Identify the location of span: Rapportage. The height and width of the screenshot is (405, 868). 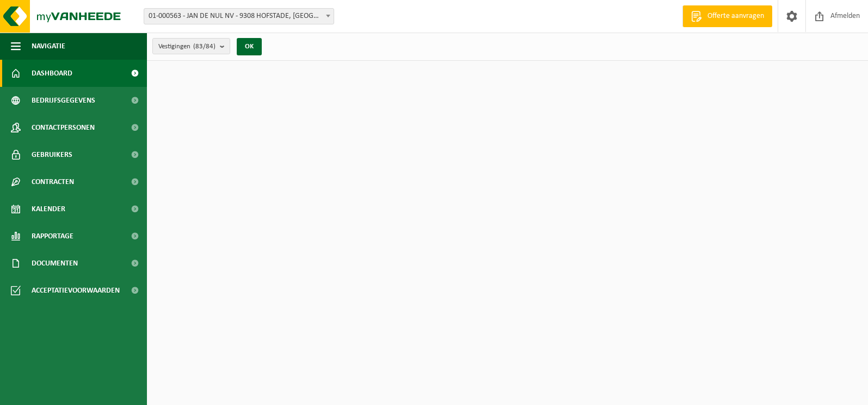
(52, 237).